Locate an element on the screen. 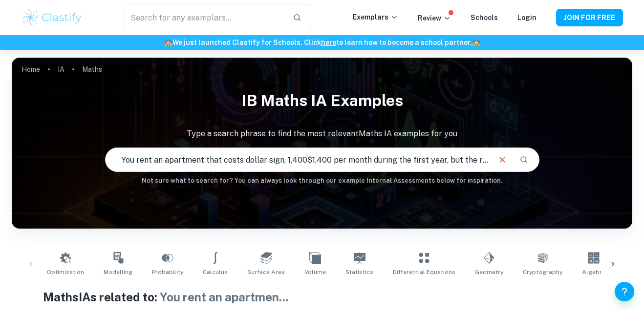  button: Search is located at coordinates (524, 160).